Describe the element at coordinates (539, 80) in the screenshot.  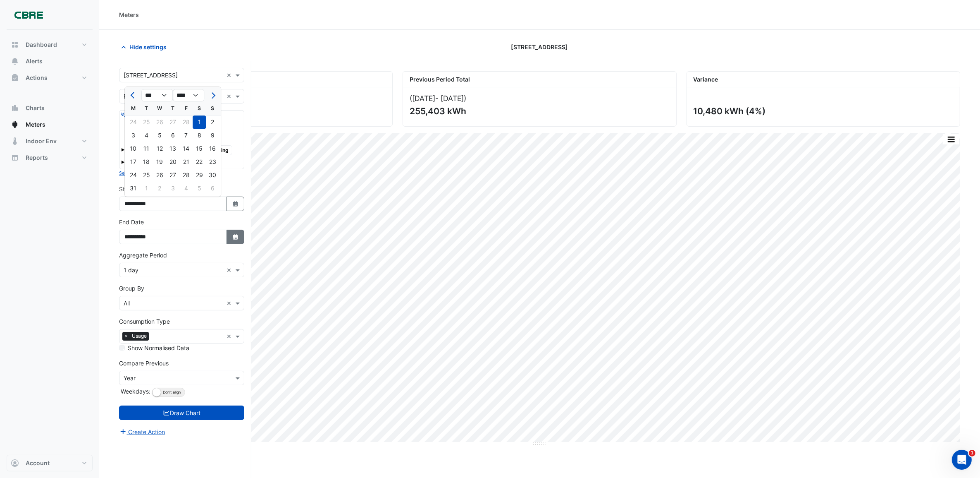
I see `div: Previous Period Total` at that location.